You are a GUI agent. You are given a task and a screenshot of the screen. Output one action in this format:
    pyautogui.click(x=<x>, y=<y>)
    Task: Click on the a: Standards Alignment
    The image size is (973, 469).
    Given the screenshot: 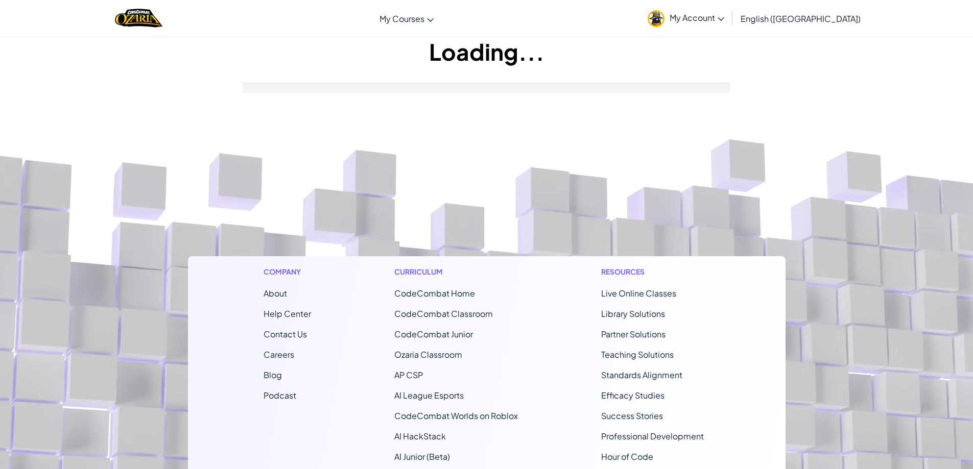 What is the action you would take?
    pyautogui.click(x=642, y=375)
    